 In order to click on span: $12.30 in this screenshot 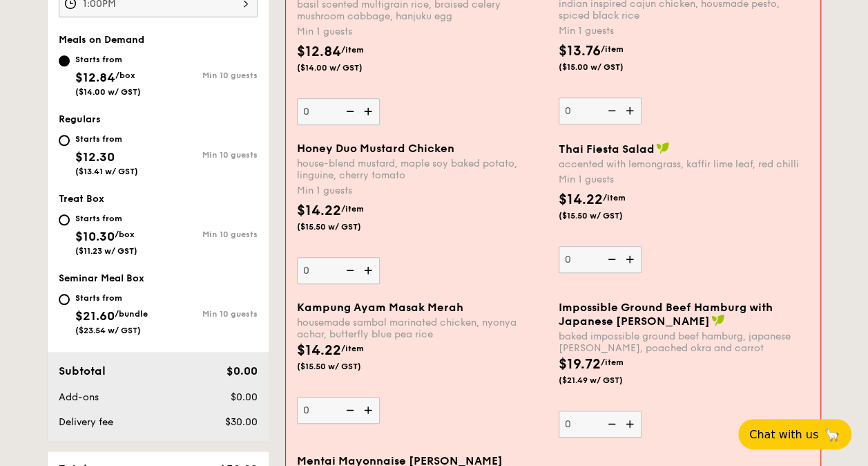, I will do `click(95, 157)`.